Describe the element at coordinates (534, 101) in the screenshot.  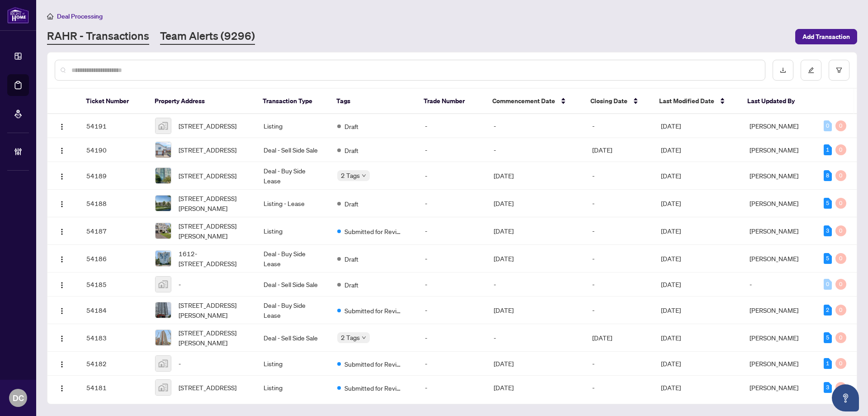
I see `th: Commencement Date` at that location.